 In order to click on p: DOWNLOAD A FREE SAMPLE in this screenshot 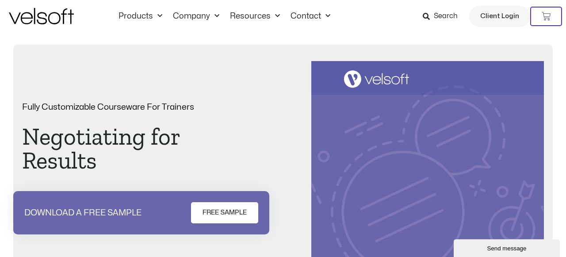, I will do `click(83, 213)`.